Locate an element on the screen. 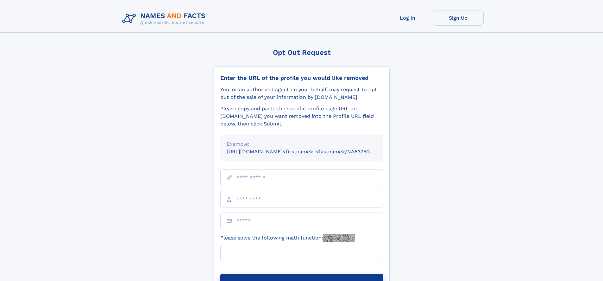 This screenshot has width=603, height=281. div: You, or an authorized agent on your behalf, may request to opt-out of the sale of your informatio... is located at coordinates (302, 93).